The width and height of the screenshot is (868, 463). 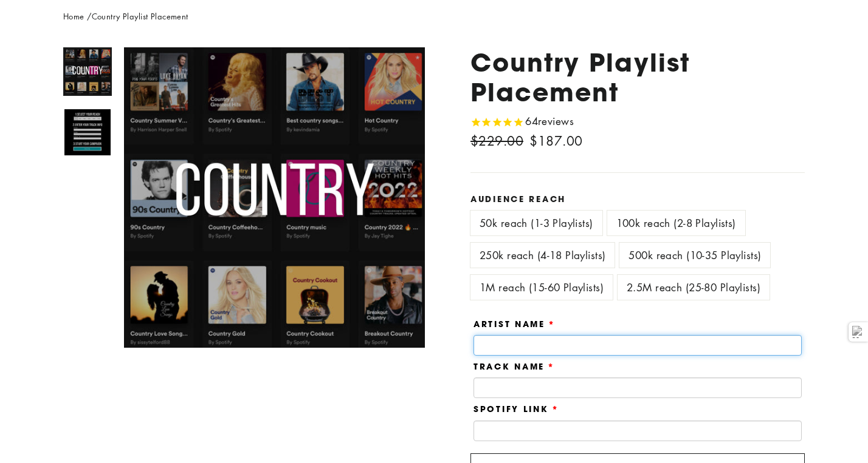 I want to click on label: 500k reach (10-35 Playlists), so click(x=694, y=255).